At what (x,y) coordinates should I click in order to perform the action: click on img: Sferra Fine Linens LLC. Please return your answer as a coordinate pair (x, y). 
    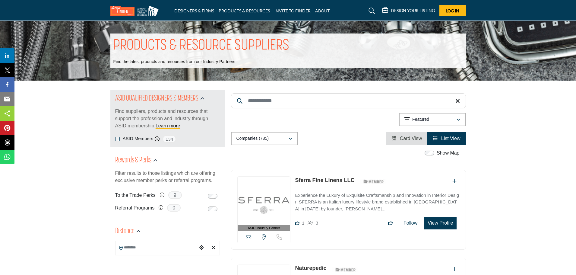
    Looking at the image, I should click on (264, 201).